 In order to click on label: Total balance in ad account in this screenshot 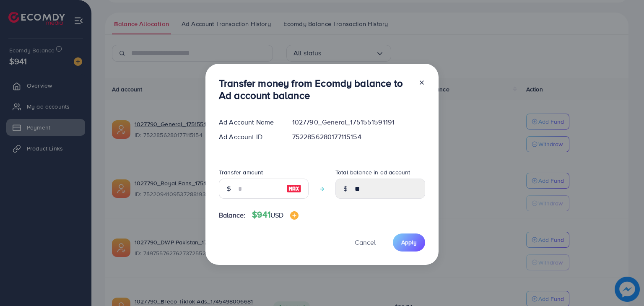, I will do `click(373, 172)`.